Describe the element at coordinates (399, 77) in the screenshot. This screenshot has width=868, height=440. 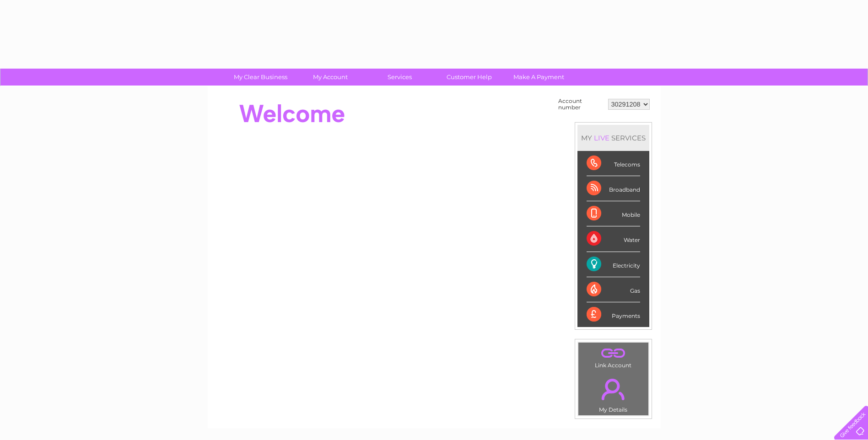
I see `a: Services` at that location.